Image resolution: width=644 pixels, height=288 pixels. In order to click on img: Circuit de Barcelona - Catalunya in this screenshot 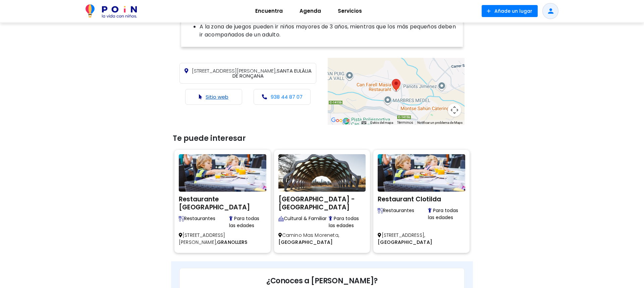, I will do `click(322, 173)`.